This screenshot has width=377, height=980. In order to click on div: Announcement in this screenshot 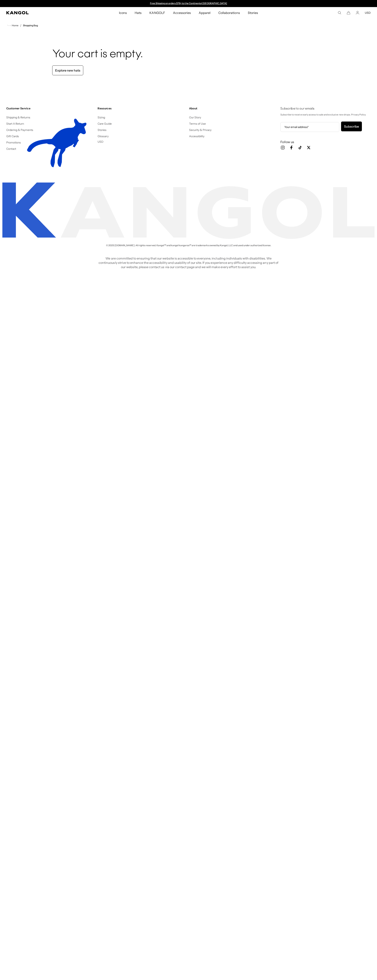, I will do `click(188, 4)`.